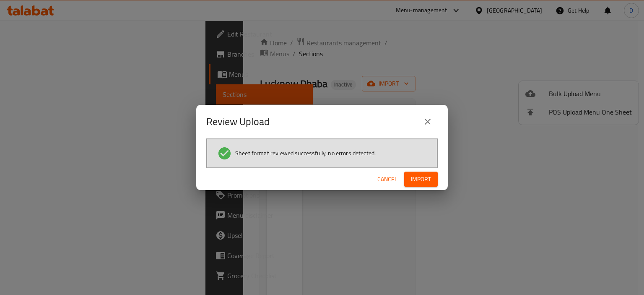 This screenshot has height=295, width=644. What do you see at coordinates (421, 179) in the screenshot?
I see `span: Import` at bounding box center [421, 179].